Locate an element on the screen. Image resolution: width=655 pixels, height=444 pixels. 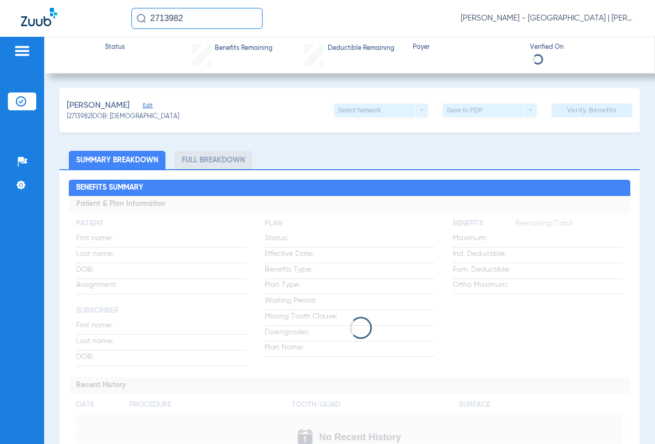
li: Summary Breakdown is located at coordinates (117, 160).